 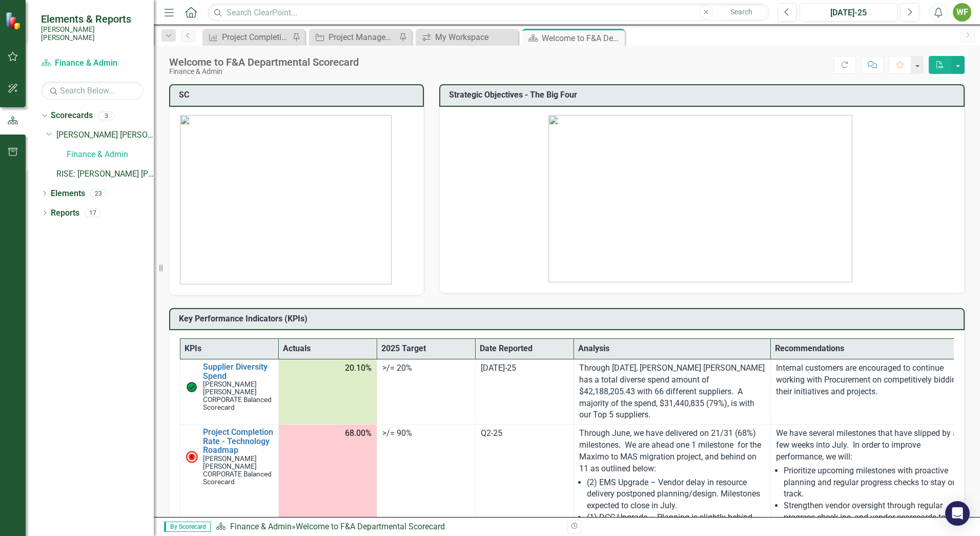 I want to click on input: Search Below..., so click(x=92, y=90).